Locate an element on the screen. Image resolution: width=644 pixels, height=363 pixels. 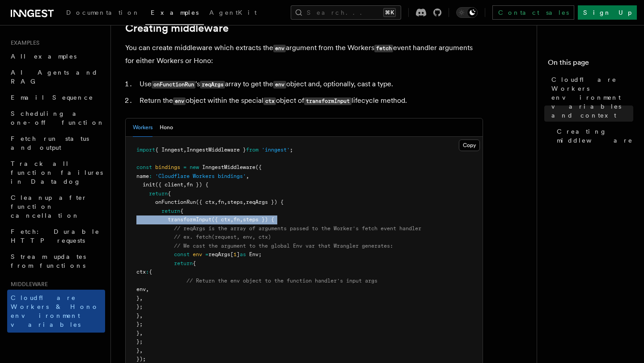
a: Email Sequence is located at coordinates (56, 97).